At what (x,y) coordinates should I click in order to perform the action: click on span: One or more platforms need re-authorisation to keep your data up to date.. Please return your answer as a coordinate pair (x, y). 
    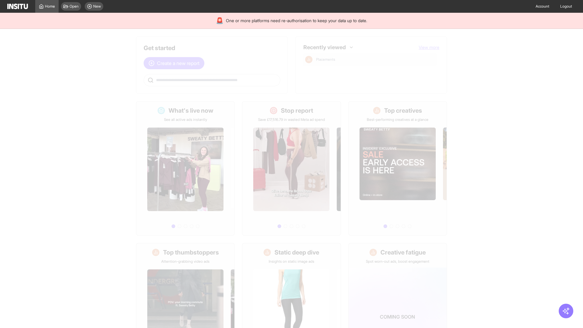
    Looking at the image, I should click on (296, 21).